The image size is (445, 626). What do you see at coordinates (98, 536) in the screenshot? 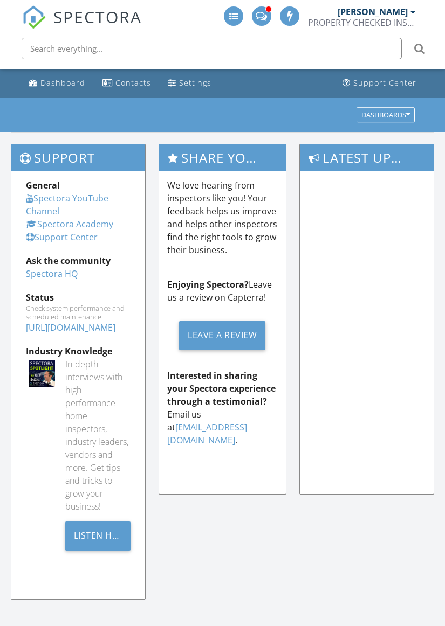
I see `div: Listen Here` at bounding box center [98, 536].